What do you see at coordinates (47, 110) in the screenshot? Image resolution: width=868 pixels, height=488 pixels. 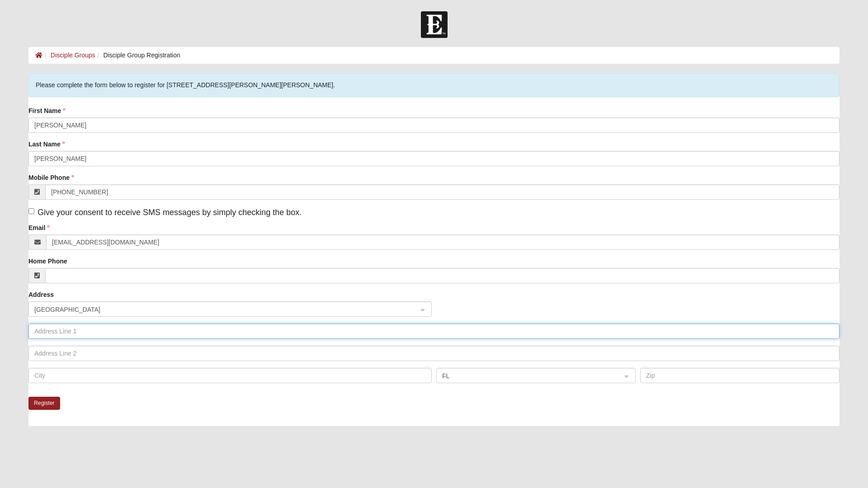 I see `label: First Name` at bounding box center [47, 110].